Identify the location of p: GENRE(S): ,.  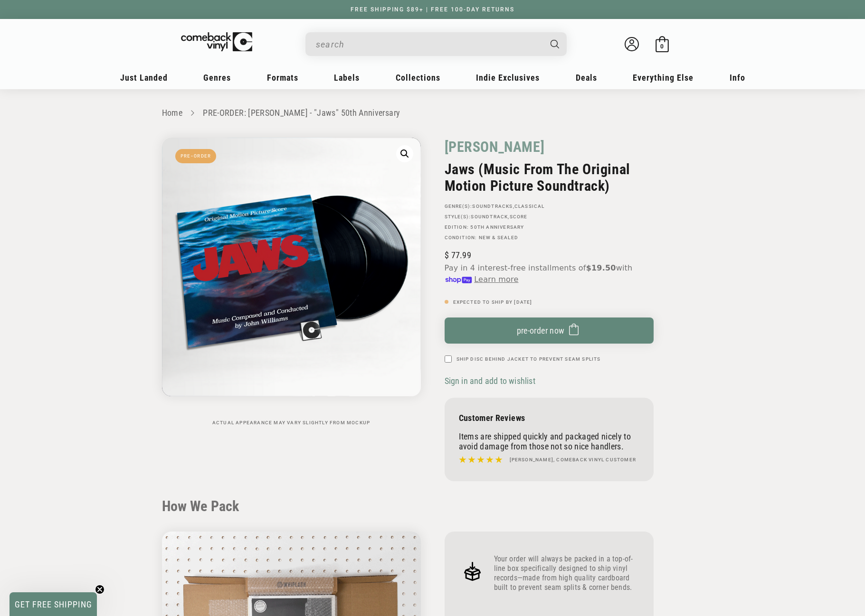
(549, 206).